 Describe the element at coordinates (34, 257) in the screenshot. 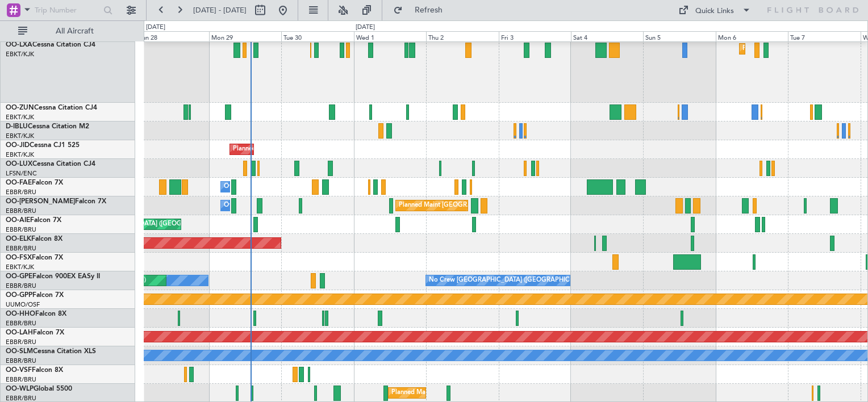

I see `a: OO-FSXFalcon 7X` at that location.